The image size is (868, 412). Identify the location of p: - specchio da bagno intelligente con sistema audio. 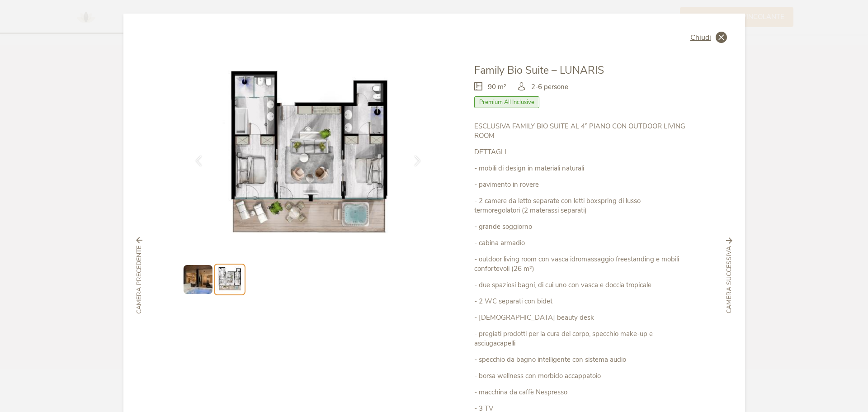
(580, 360).